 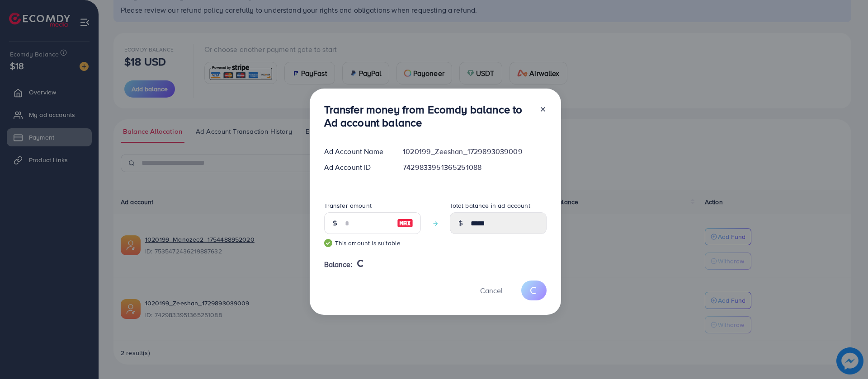 What do you see at coordinates (356, 167) in the screenshot?
I see `div: Ad Account ID` at bounding box center [356, 167].